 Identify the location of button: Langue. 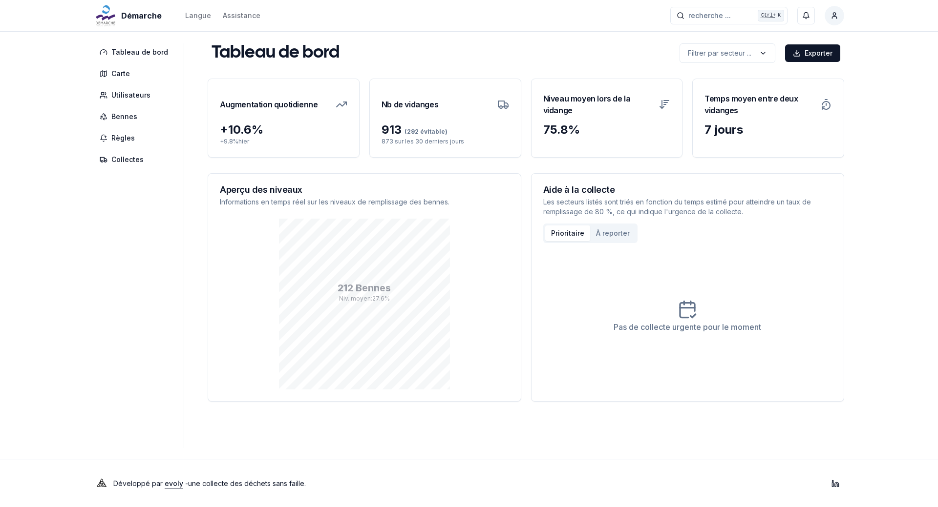
(198, 16).